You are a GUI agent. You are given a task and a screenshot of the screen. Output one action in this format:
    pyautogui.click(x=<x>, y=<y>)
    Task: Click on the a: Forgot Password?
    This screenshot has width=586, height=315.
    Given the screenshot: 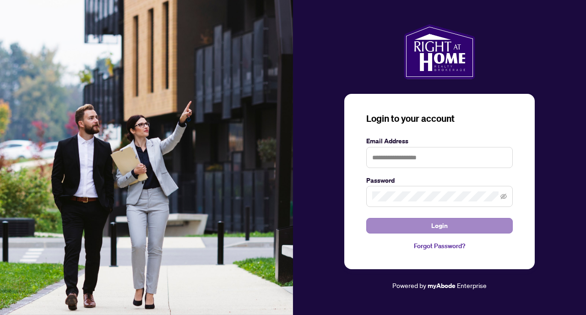 What is the action you would take?
    pyautogui.click(x=439, y=246)
    